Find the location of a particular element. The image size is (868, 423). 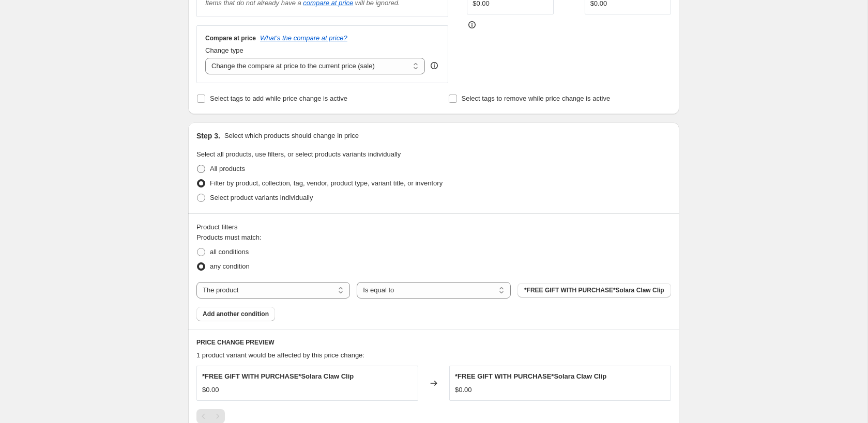

span: Select all products, use filters, or select products variants individually is located at coordinates (298, 154).